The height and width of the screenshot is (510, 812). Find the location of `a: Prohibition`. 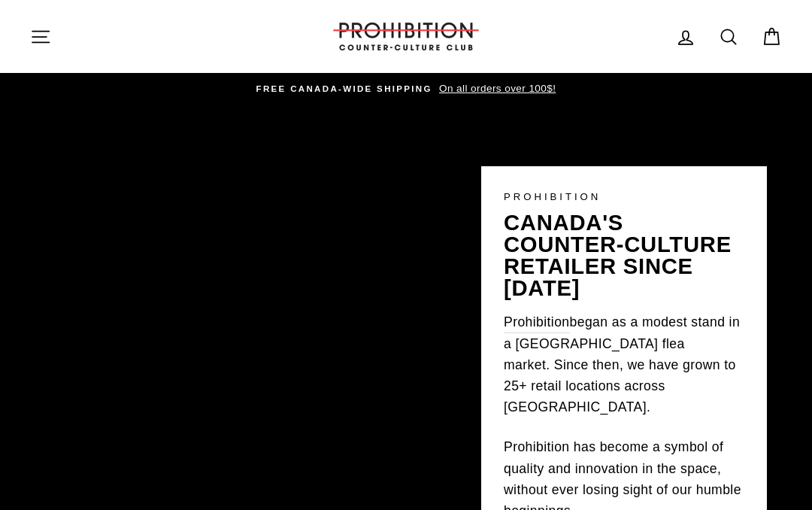

a: Prohibition is located at coordinates (537, 322).